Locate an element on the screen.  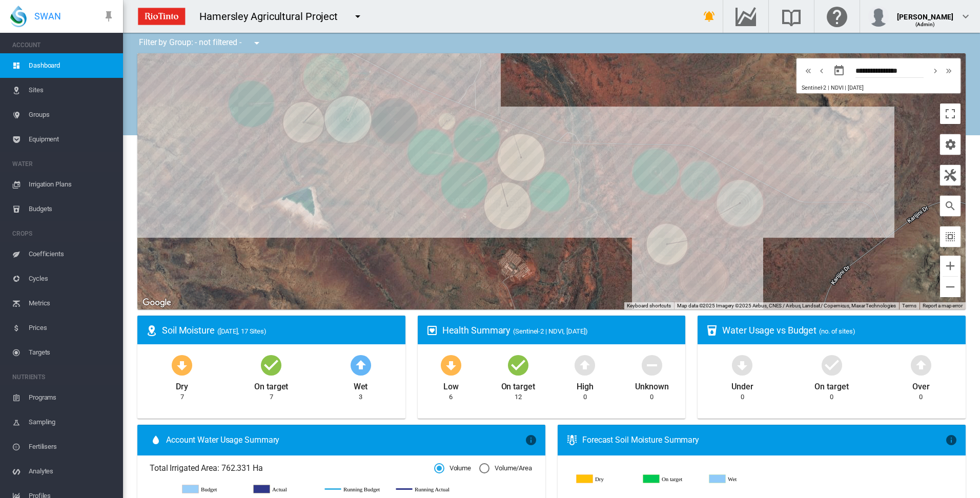
div: Under is located at coordinates (742, 385).